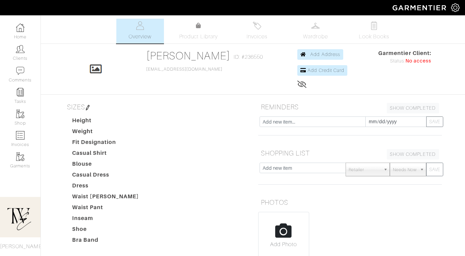 Image resolution: width=465 pixels, height=256 pixels. I want to click on span: Wardrobe, so click(315, 37).